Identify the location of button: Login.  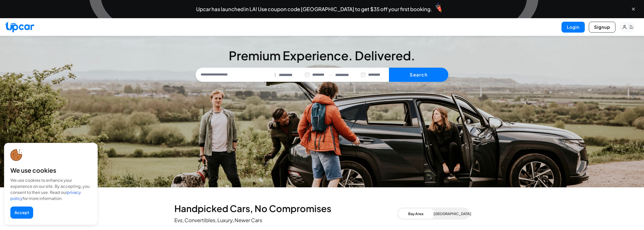
(573, 27).